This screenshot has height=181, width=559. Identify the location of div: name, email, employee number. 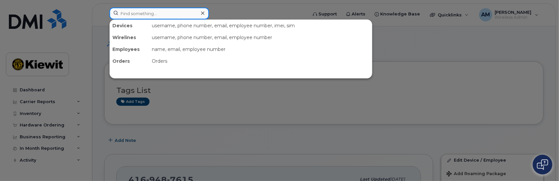
(260, 49).